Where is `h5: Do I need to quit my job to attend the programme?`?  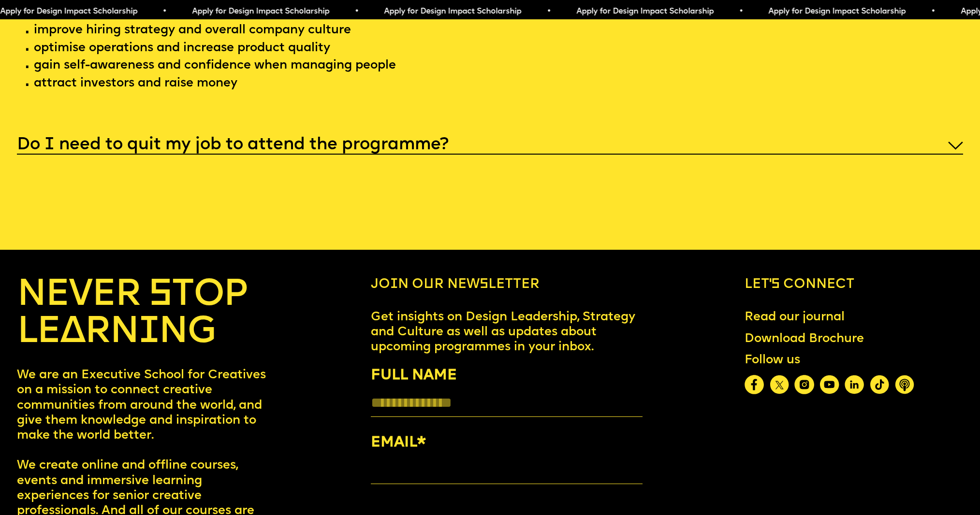 h5: Do I need to quit my job to attend the programme? is located at coordinates (232, 145).